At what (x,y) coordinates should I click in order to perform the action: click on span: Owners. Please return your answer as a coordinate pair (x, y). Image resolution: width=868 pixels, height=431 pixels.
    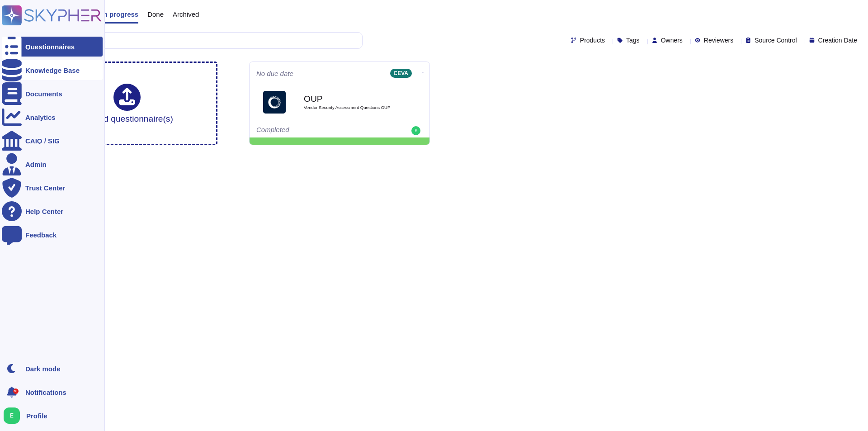
    Looking at the image, I should click on (672, 40).